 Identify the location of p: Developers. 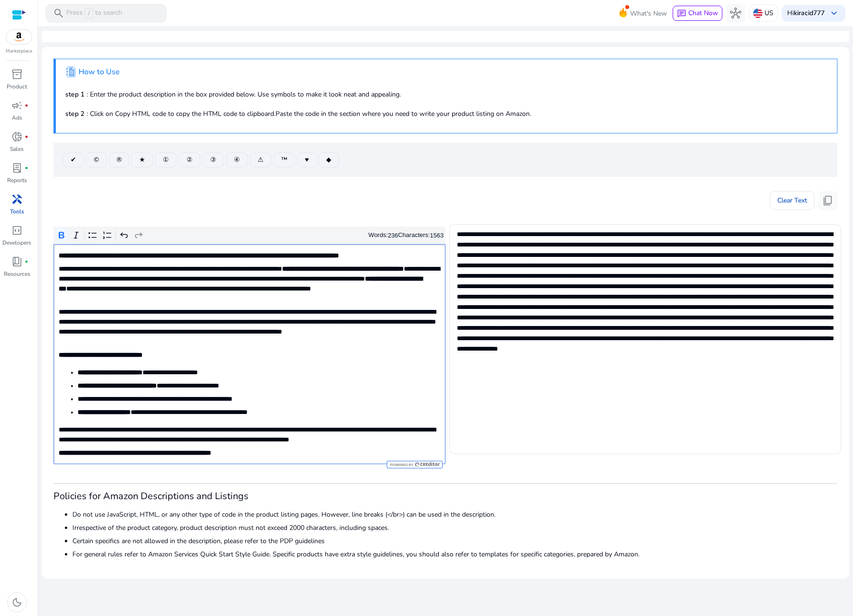
(17, 243).